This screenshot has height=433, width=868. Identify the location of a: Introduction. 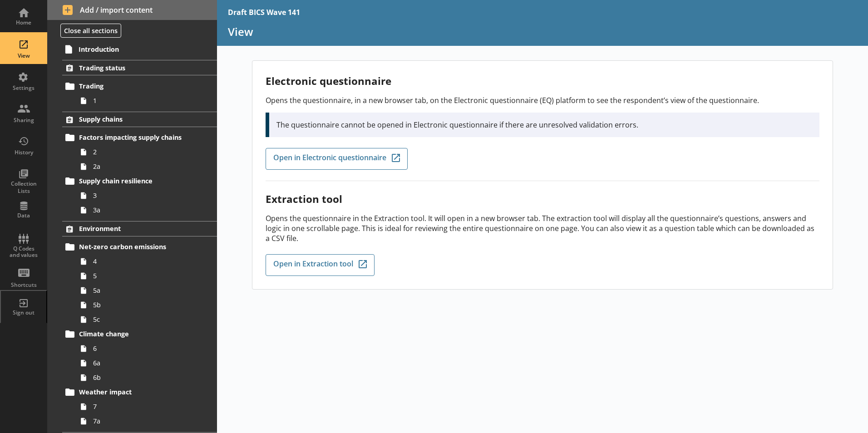
(140, 49).